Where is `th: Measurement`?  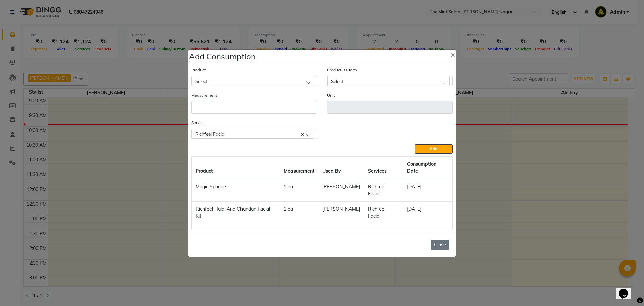 th: Measurement is located at coordinates (299, 168).